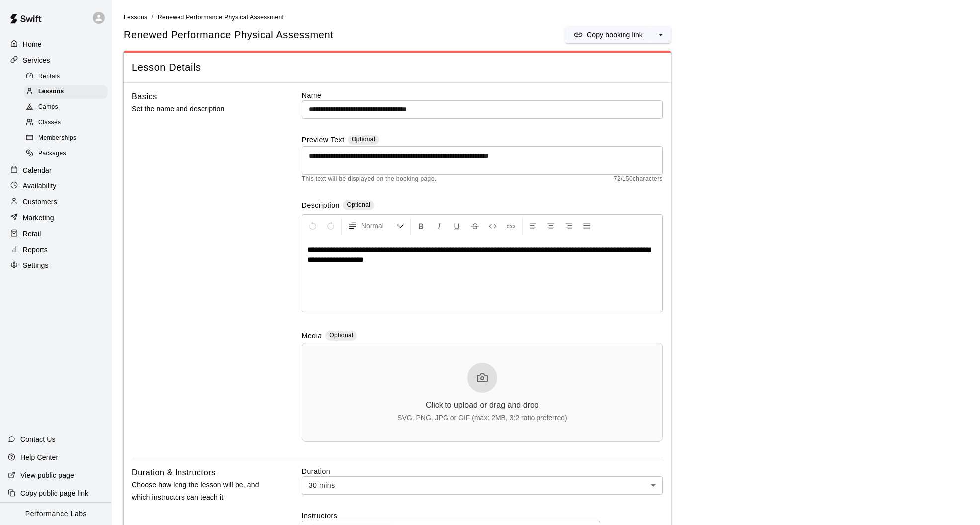  What do you see at coordinates (65, 92) in the screenshot?
I see `div: Lessons` at bounding box center [65, 92].